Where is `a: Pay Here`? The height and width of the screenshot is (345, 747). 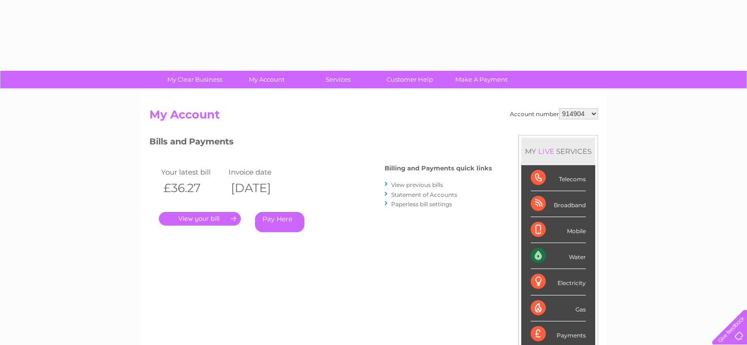
a: Pay Here is located at coordinates (279, 222).